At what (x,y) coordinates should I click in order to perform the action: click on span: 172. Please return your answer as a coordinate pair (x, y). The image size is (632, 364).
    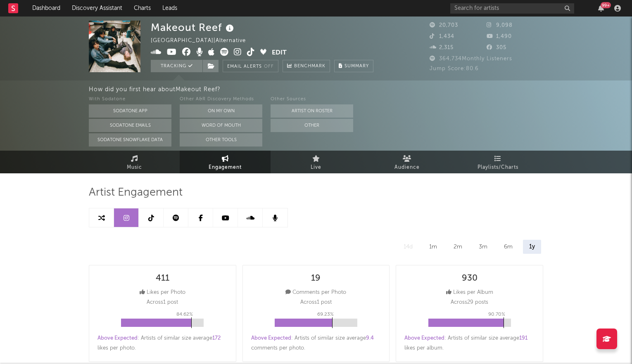
    Looking at the image, I should click on (217, 338).